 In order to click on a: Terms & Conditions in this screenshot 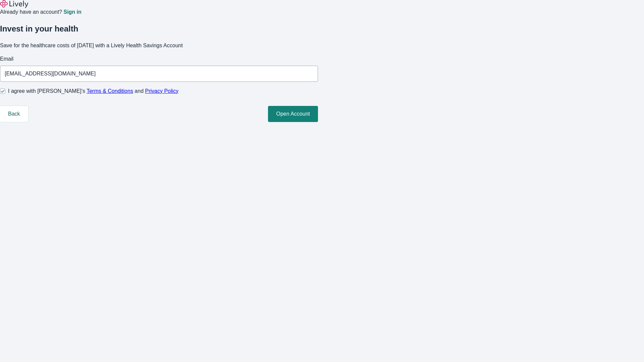, I will do `click(110, 91)`.